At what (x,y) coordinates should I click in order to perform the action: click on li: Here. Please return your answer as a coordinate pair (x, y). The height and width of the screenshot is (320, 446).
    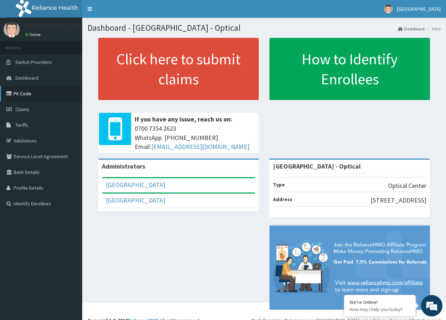
    Looking at the image, I should click on (432, 29).